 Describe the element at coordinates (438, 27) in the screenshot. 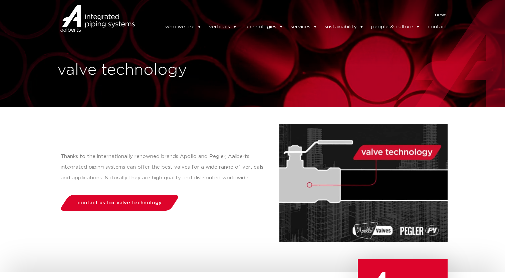

I see `a: contact` at that location.